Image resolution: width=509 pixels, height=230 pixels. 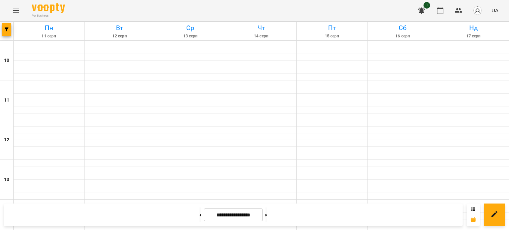 What do you see at coordinates (49, 36) in the screenshot?
I see `h6: 11 серп` at bounding box center [49, 36].